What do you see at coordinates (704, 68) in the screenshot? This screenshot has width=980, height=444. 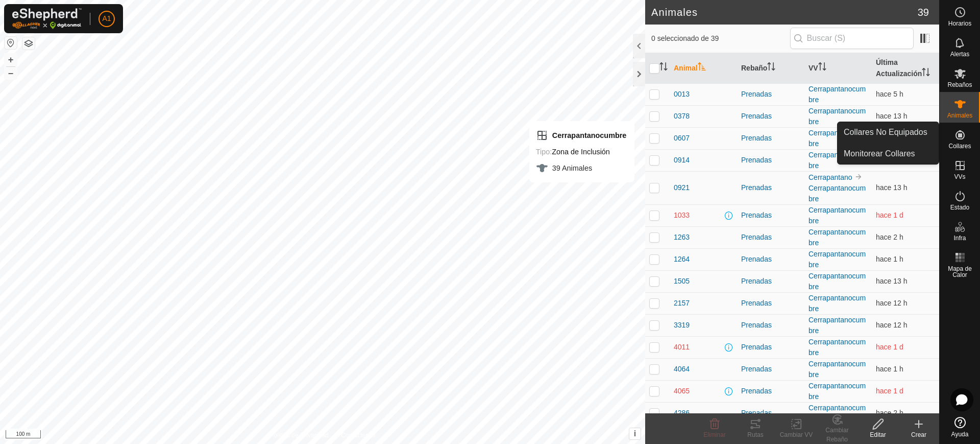 I see `th: Animal` at bounding box center [704, 68].